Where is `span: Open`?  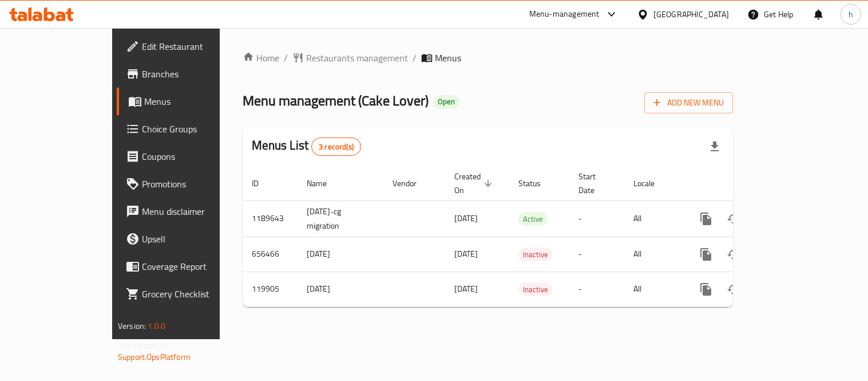 span: Open is located at coordinates (446, 101).